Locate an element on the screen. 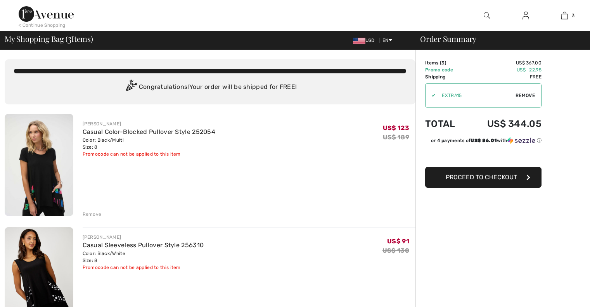  td: Promo code is located at coordinates (446, 70).